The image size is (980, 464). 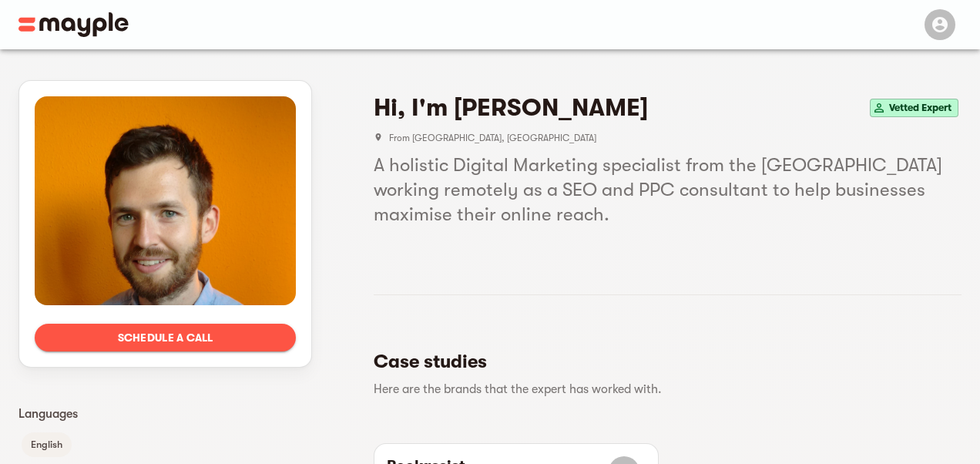 I want to click on p: Here are the brands that the expert has worked with., so click(x=661, y=389).